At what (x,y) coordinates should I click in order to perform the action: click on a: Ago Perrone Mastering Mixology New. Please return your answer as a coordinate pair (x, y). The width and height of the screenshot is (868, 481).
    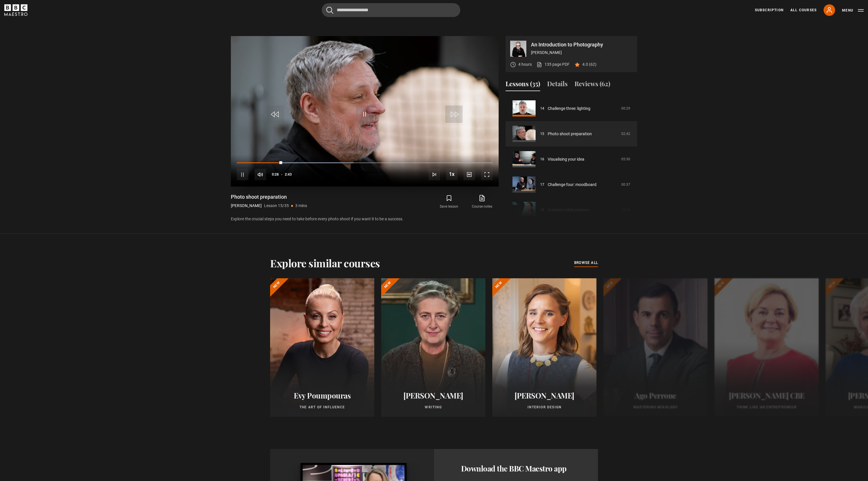
    Looking at the image, I should click on (656, 347).